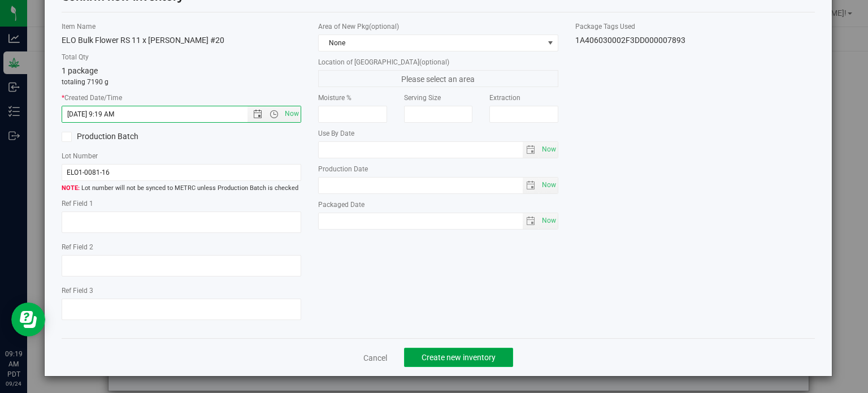 The width and height of the screenshot is (868, 393). What do you see at coordinates (181, 247) in the screenshot?
I see `label: Ref Field 2` at bounding box center [181, 247].